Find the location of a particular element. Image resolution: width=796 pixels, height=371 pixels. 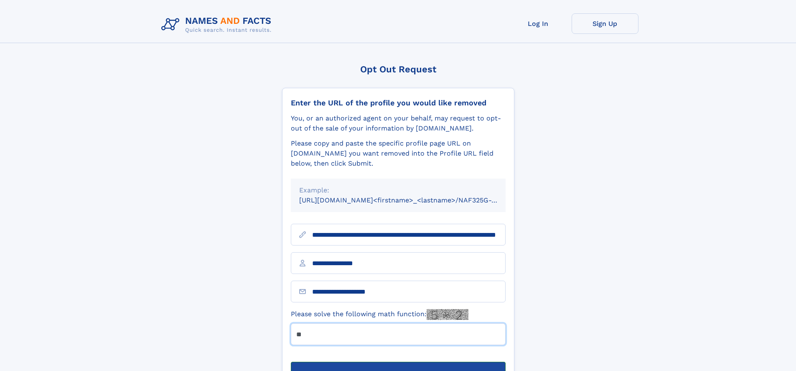

div: You, or an authorized agent on your behalf, may request to opt-out of the sale of your informatio... is located at coordinates (398, 123).